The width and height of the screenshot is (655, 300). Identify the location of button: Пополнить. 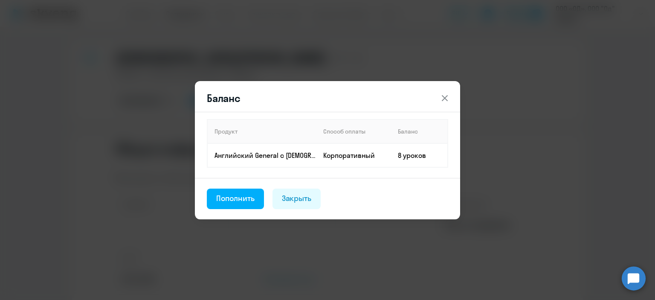
(236, 199).